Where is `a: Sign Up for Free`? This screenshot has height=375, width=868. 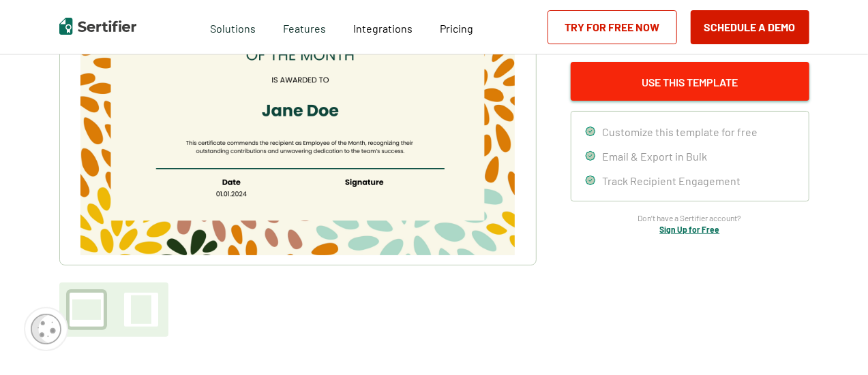 a: Sign Up for Free is located at coordinates (690, 230).